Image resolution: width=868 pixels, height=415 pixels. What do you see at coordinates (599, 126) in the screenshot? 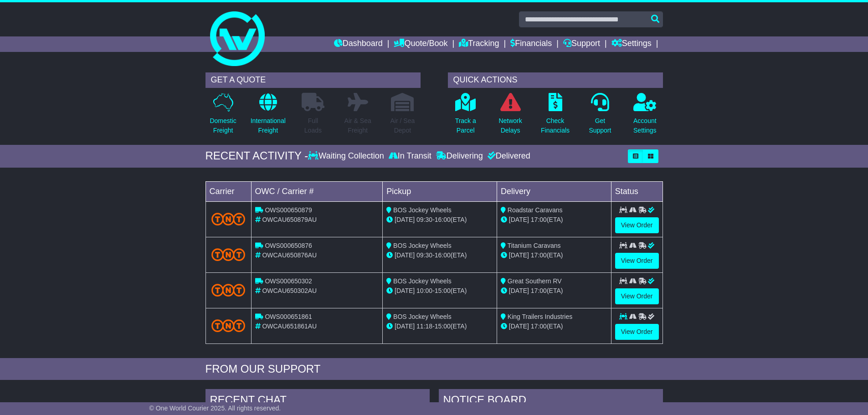
I see `p: Get Support` at bounding box center [599, 126].